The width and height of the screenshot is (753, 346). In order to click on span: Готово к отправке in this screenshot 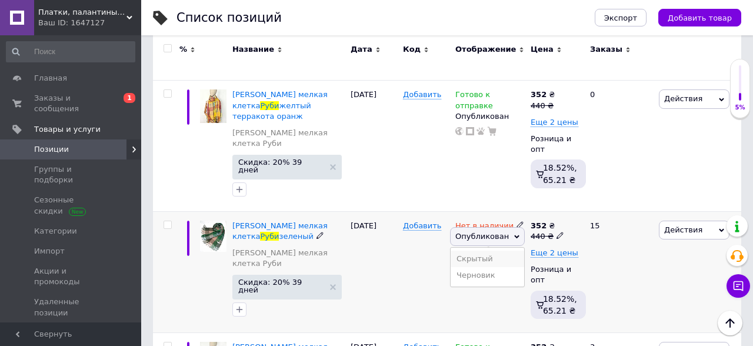, I will do `click(474, 101)`.